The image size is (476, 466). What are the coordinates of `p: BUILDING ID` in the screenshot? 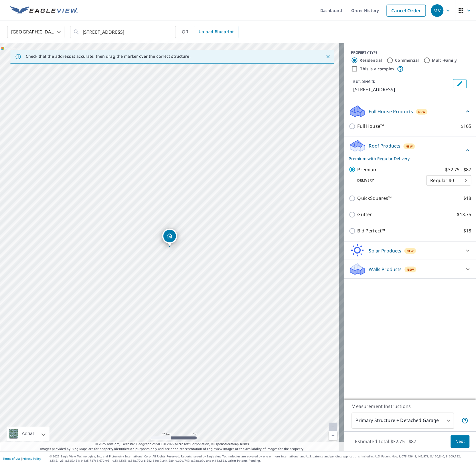 It's located at (365, 82).